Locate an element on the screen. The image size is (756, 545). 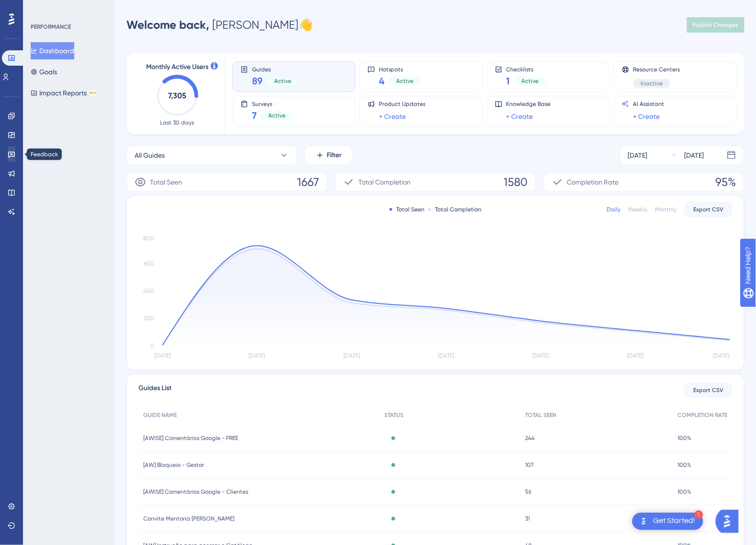
div: Daily is located at coordinates (614, 209).